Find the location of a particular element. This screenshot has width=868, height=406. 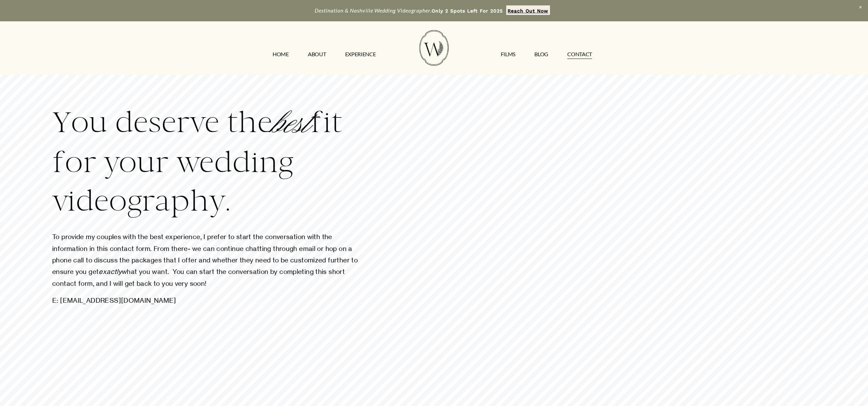

h2: You deserve the fit for your wedding videography. is located at coordinates (207, 162).